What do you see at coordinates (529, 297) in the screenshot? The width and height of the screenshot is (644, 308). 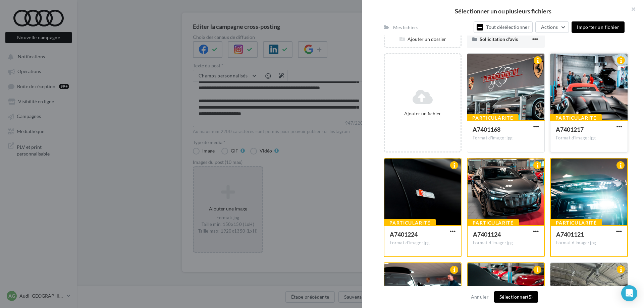 I see `span: (5)` at bounding box center [529, 297].